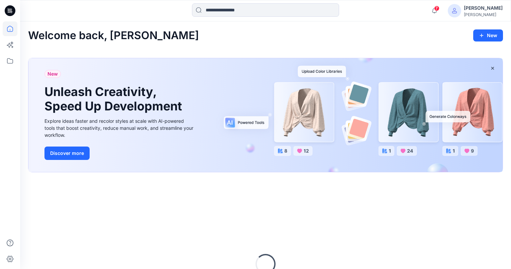 This screenshot has height=269, width=511. I want to click on span: New, so click(52, 74).